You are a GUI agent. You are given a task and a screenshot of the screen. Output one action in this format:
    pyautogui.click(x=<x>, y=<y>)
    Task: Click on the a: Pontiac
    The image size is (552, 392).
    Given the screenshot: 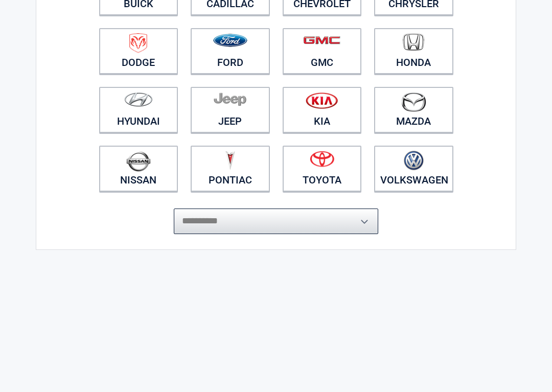 What is the action you would take?
    pyautogui.click(x=230, y=168)
    